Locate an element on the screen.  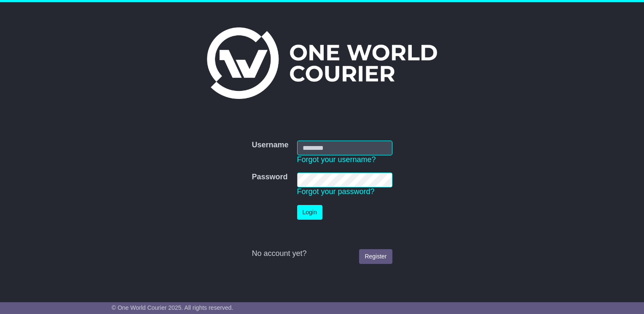
img: One World is located at coordinates (322, 63).